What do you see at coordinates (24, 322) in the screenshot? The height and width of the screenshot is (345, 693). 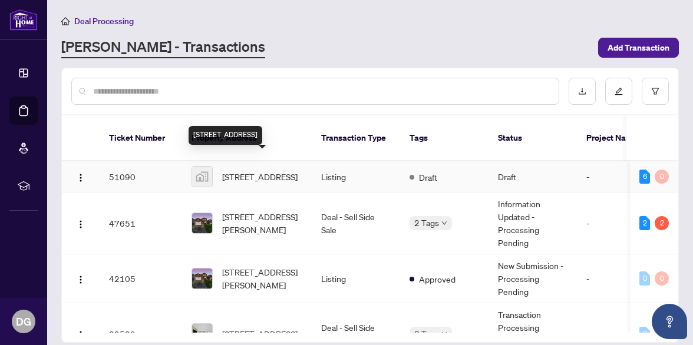 I see `span: DG` at bounding box center [24, 322].